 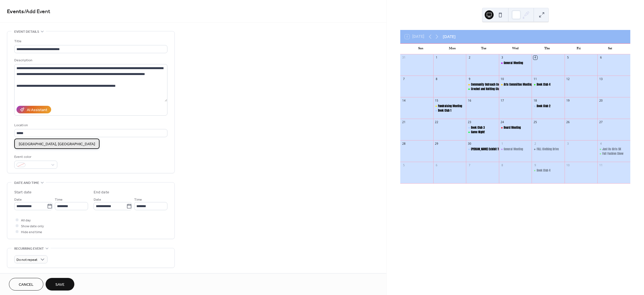 I want to click on span: / Add Event, so click(x=37, y=11).